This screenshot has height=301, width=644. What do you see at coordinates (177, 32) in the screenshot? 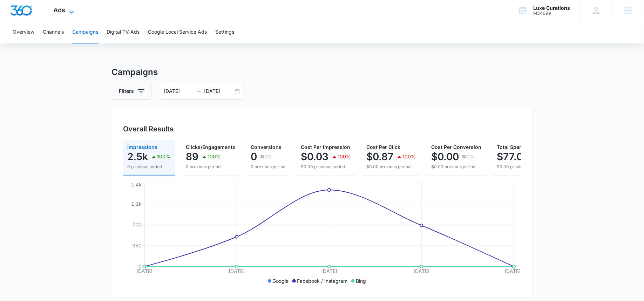
I see `button: Google Local Service Ads` at bounding box center [177, 32].